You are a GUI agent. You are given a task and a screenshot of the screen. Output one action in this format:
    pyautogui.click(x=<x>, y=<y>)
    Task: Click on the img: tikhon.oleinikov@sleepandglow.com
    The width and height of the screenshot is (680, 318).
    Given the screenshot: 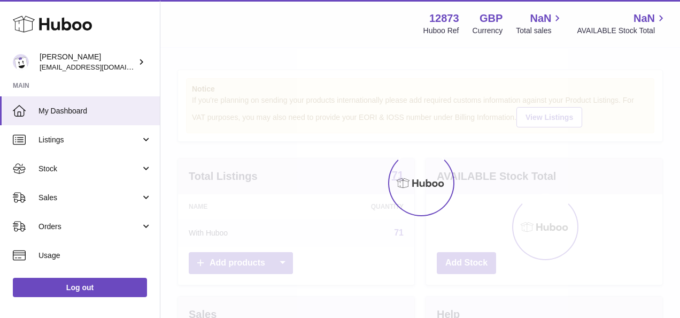 What is the action you would take?
    pyautogui.click(x=21, y=62)
    